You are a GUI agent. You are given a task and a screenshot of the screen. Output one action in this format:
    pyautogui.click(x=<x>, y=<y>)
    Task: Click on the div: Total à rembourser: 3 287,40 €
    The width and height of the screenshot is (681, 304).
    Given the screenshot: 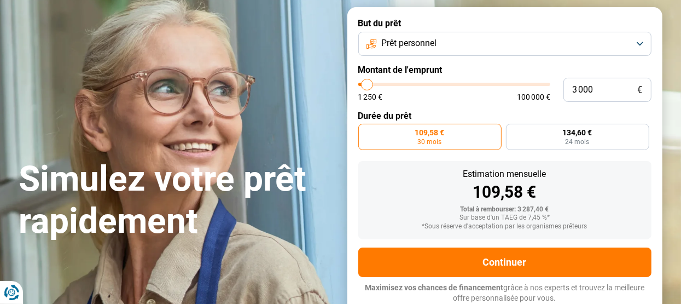 What is the action you would take?
    pyautogui.click(x=505, y=210)
    